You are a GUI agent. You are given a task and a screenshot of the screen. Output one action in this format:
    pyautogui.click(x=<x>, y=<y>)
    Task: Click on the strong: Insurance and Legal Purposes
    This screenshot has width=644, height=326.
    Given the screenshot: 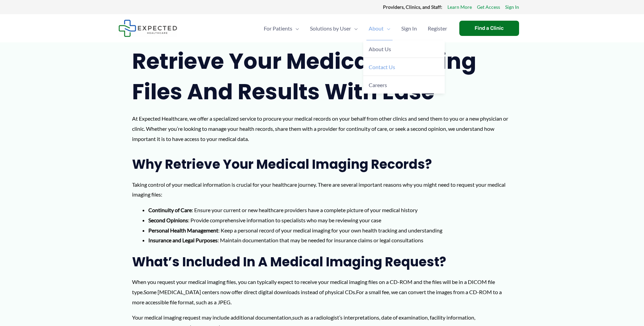 What is the action you would take?
    pyautogui.click(x=183, y=240)
    